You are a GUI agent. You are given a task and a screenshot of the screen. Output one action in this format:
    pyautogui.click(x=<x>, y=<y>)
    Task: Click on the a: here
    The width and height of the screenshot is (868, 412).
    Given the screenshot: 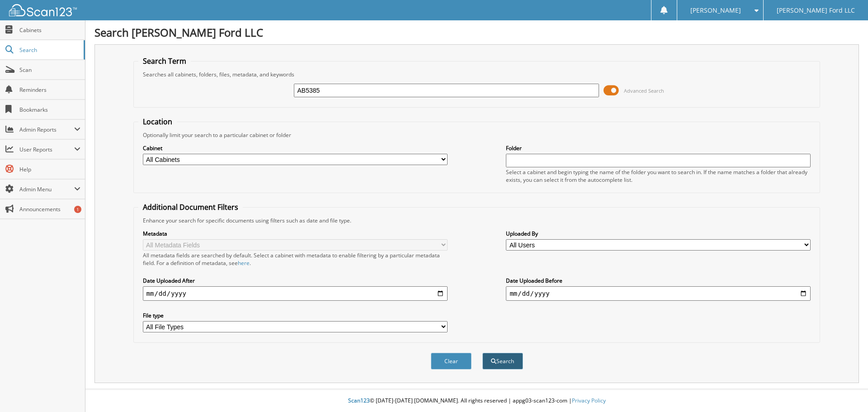 What is the action you would take?
    pyautogui.click(x=244, y=263)
    